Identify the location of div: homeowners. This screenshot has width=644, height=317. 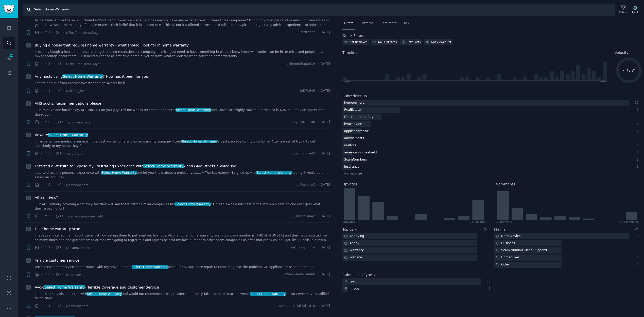
(354, 103).